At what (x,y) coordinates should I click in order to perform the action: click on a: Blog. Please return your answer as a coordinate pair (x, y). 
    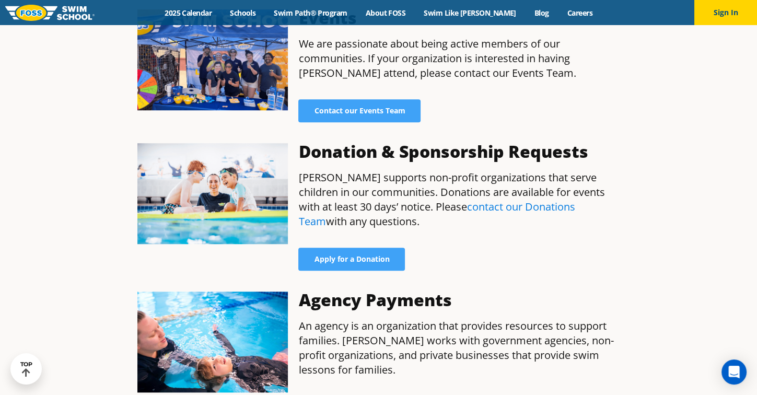
    Looking at the image, I should click on (541, 13).